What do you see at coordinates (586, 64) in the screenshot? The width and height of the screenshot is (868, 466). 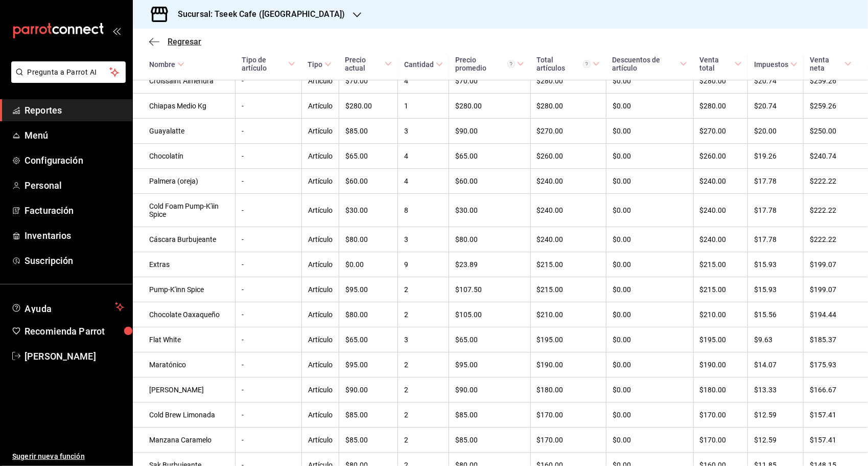 I see `svg: El total artículos considera cambios de precios en los artículos así como costos adicionales por ...` at bounding box center [586, 64].